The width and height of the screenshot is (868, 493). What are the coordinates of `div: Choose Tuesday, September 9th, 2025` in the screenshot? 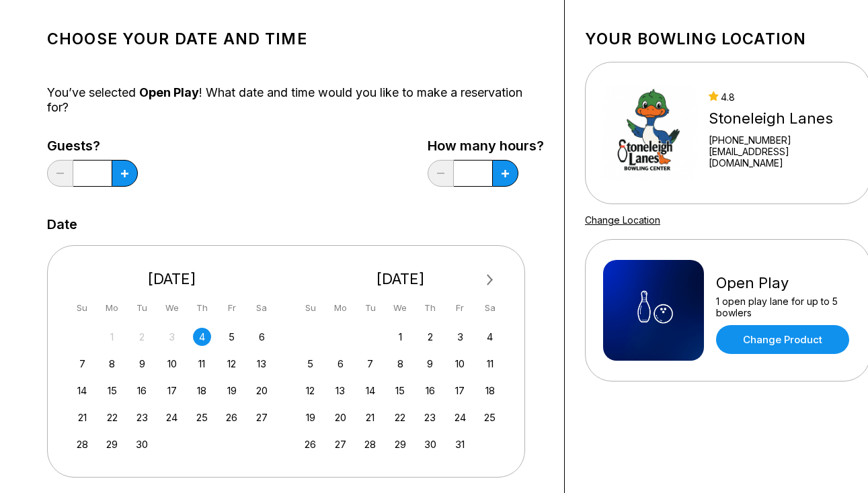 It's located at (142, 363).